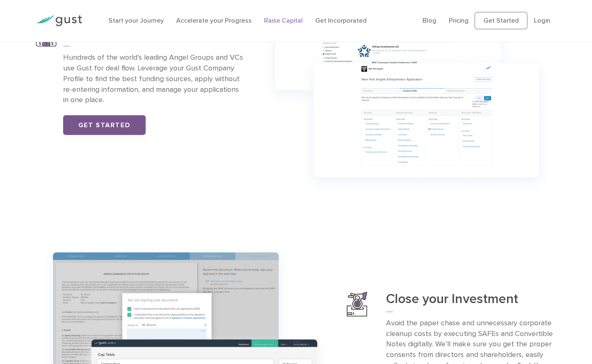 Image resolution: width=592 pixels, height=364 pixels. Describe the element at coordinates (429, 20) in the screenshot. I see `a: Blog` at that location.